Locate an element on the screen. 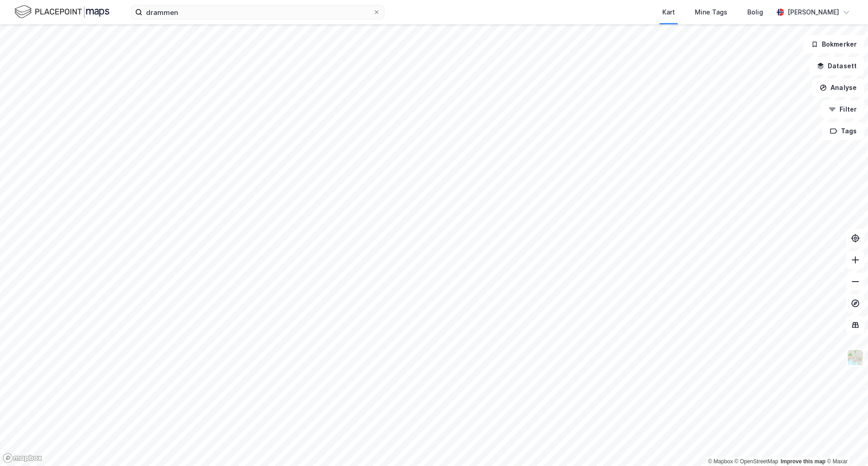 The image size is (868, 466). a: Mapbox homepage is located at coordinates (23, 458).